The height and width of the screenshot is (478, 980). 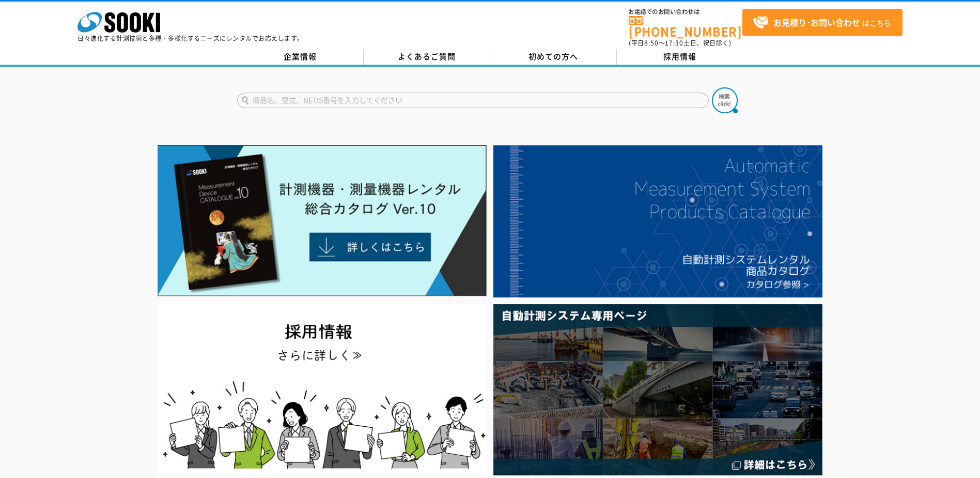 What do you see at coordinates (658, 390) in the screenshot?
I see `img: 自動計測システム専用ページ` at bounding box center [658, 390].